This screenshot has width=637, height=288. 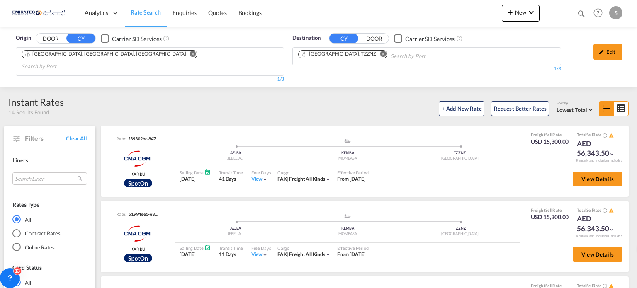 I want to click on span: Help, so click(x=598, y=13).